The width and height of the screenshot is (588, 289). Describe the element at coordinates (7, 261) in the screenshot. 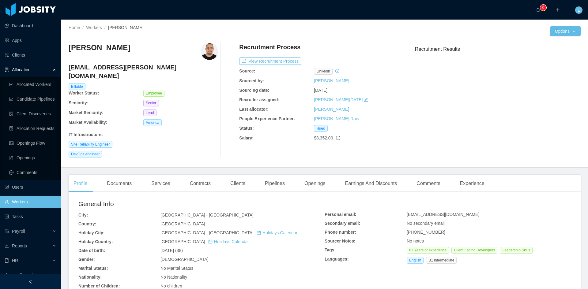

I see `i: icon: book` at that location.